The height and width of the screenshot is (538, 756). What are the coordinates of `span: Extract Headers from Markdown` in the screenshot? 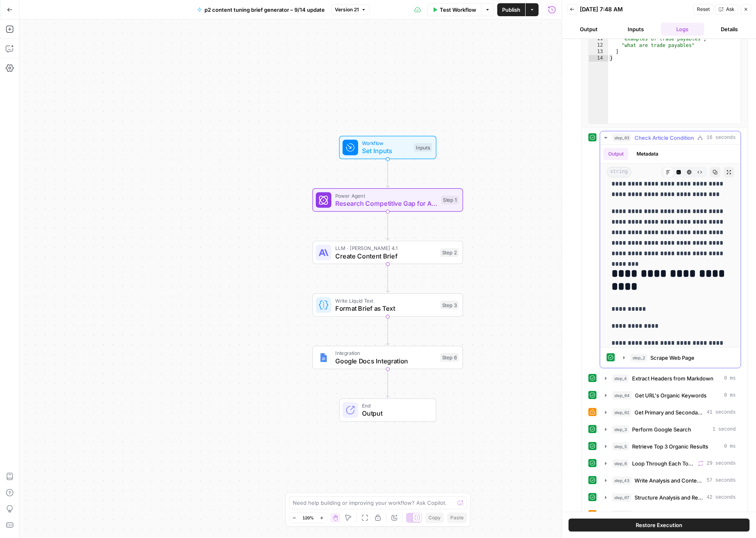 It's located at (673, 378).